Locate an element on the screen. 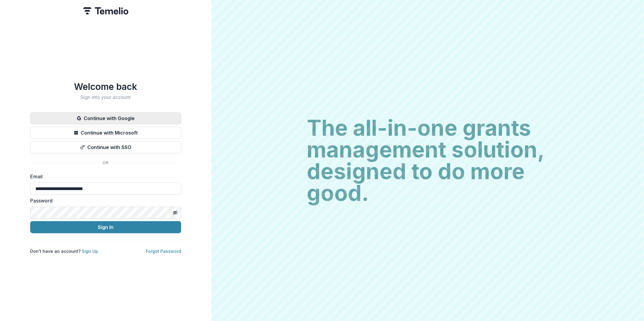  a: Forgot Password is located at coordinates (163, 251).